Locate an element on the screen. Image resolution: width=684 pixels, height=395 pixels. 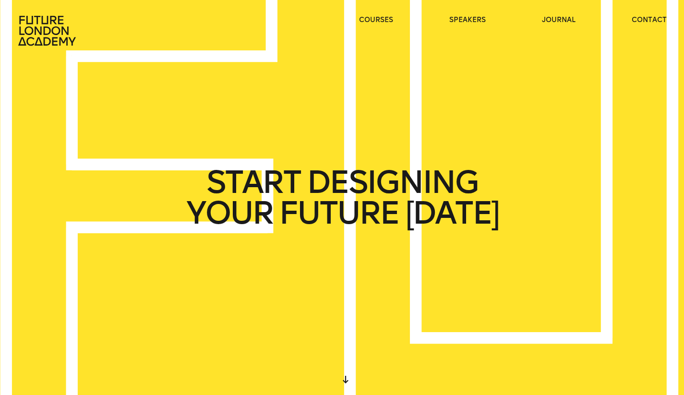
span: YOUR is located at coordinates (229, 213).